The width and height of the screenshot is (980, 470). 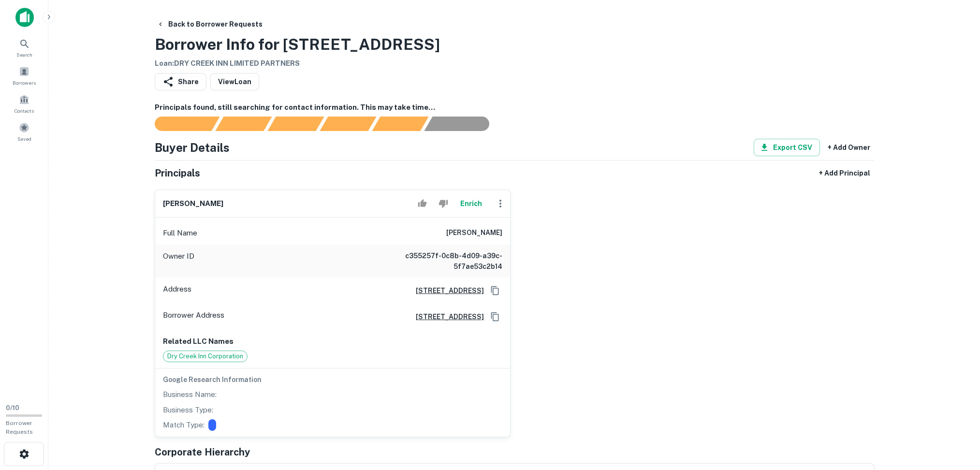 I want to click on span: 0 / 10, so click(x=12, y=408).